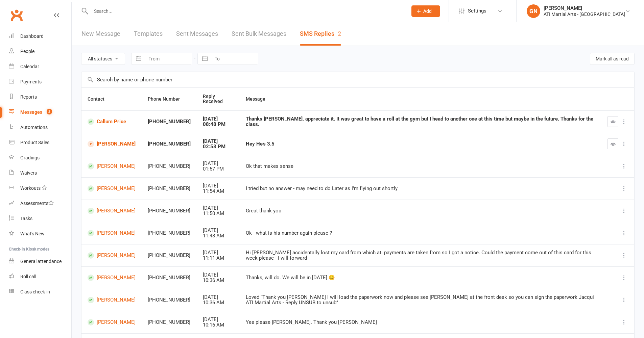 The image size is (644, 338). I want to click on div: 01:57 PM, so click(218, 169).